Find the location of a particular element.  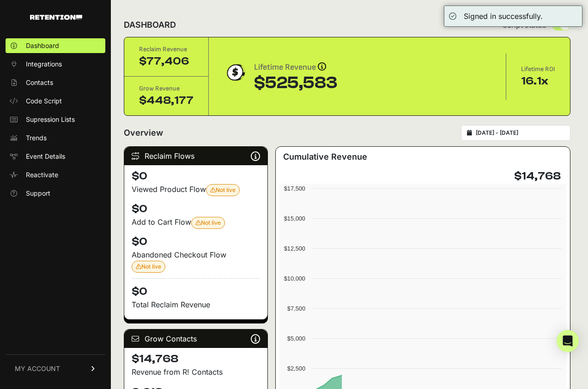

text: $2,500 is located at coordinates (296, 368).